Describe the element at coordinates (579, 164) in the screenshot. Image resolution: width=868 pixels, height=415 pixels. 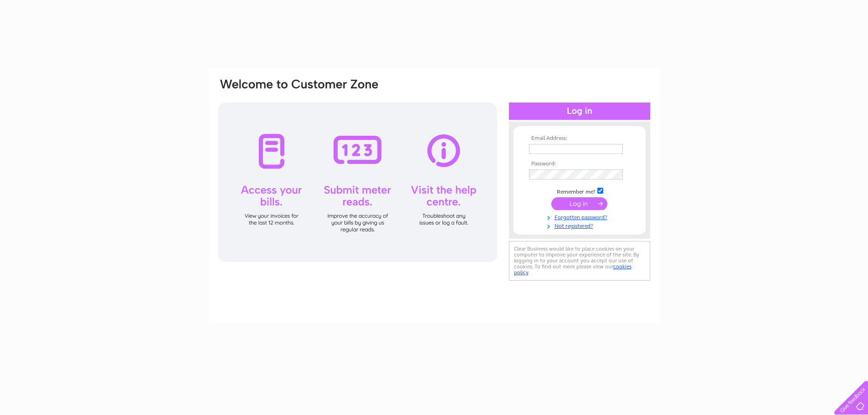
I see `th: Password:` at that location.